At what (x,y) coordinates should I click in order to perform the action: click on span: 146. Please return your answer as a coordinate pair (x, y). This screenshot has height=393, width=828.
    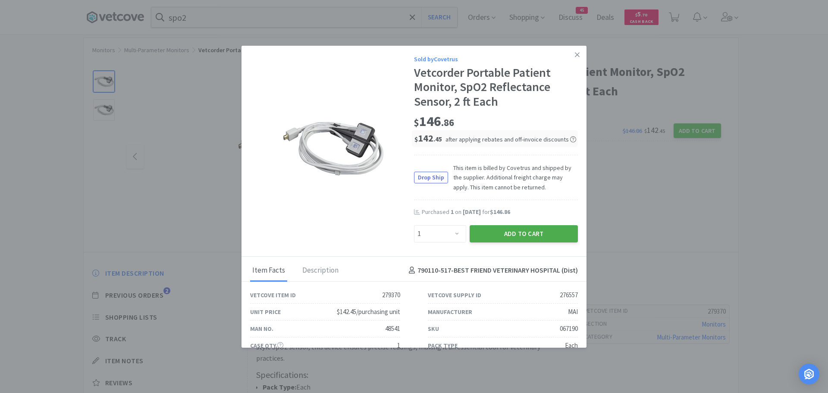
    Looking at the image, I should click on (434, 121).